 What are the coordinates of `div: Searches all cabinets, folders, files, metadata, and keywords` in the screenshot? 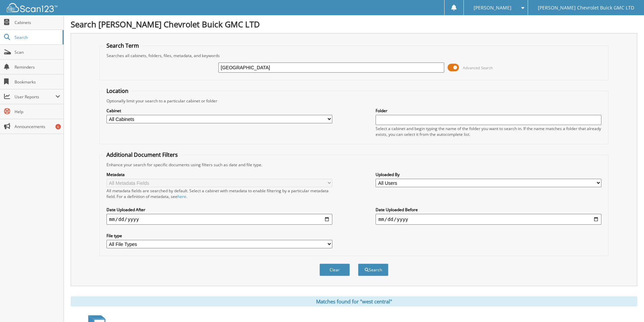 It's located at (354, 55).